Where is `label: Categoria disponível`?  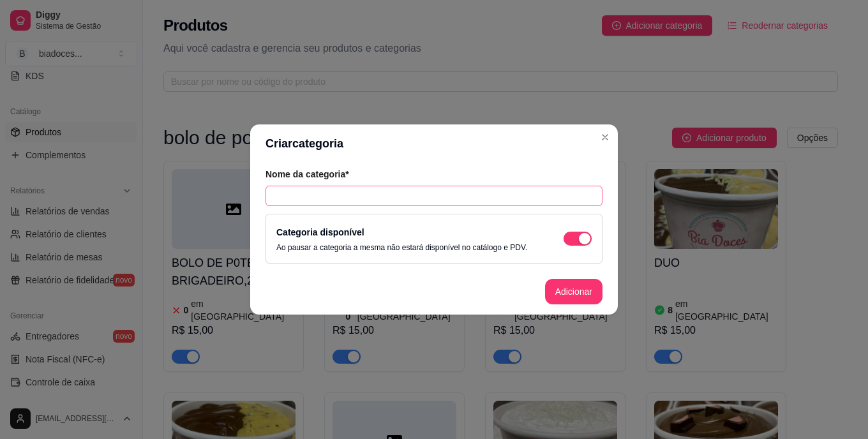 label: Categoria disponível is located at coordinates (320, 232).